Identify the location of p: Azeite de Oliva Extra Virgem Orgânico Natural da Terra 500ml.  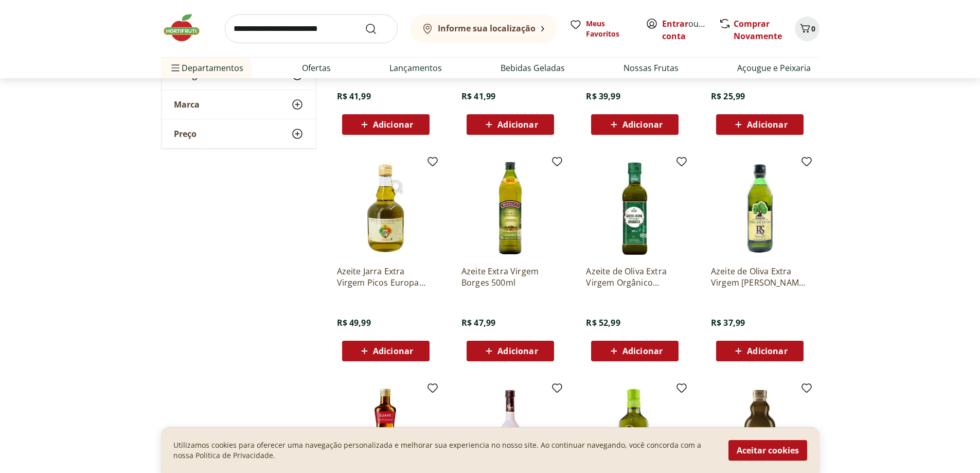
(635, 277).